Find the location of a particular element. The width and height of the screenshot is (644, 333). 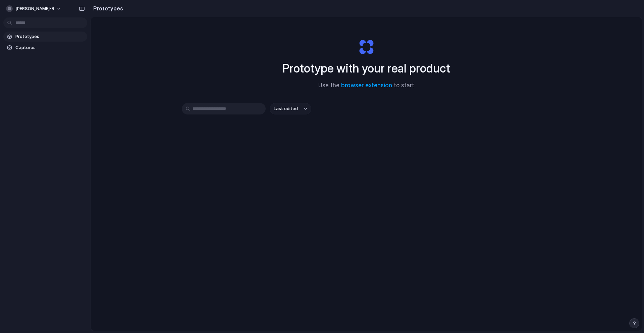

a: Prototypes is located at coordinates (45, 36).